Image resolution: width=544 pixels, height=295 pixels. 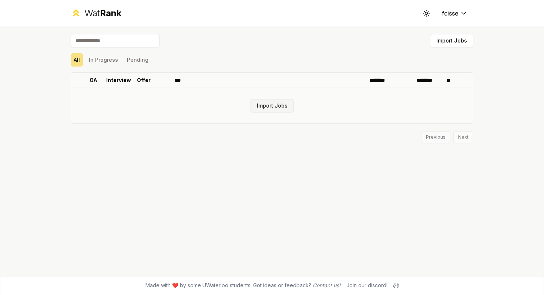 What do you see at coordinates (138, 60) in the screenshot?
I see `button: Pending` at bounding box center [138, 60].